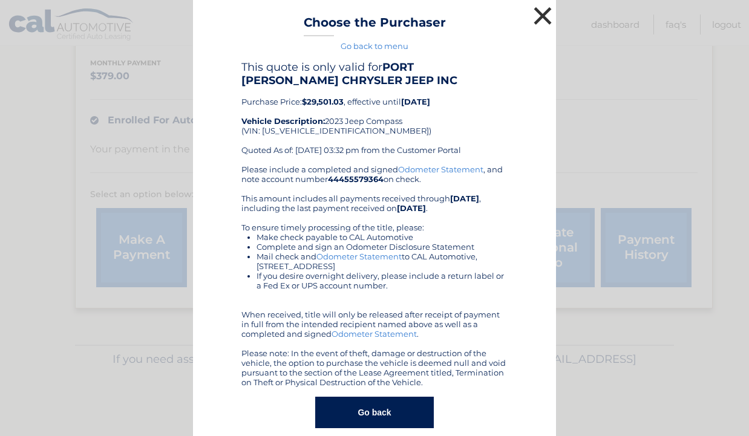  Describe the element at coordinates (375, 276) in the screenshot. I see `div: Please include a completed and signed , and note account number on check. This amount includes al...` at that location.